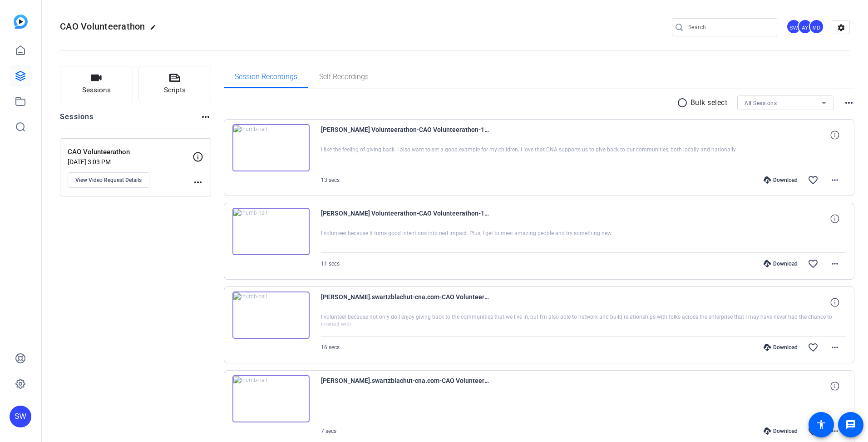 The image size is (868, 442). Describe the element at coordinates (109, 180) in the screenshot. I see `span: View Video Request Details` at that location.